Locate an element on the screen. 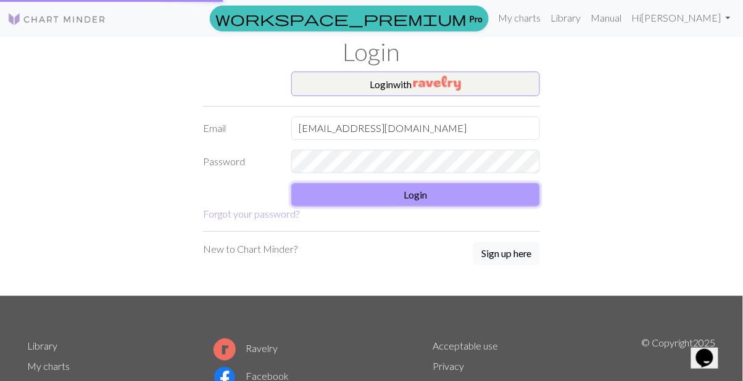 This screenshot has width=743, height=381. a: Pro is located at coordinates (349, 19).